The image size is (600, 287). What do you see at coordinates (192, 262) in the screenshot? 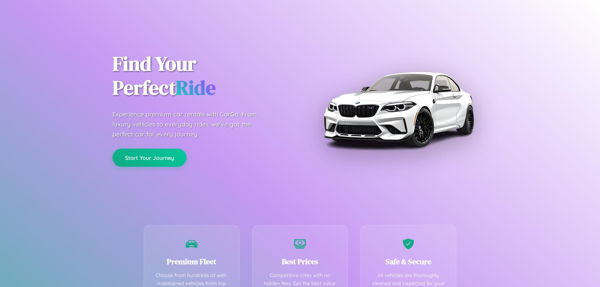
I see `h3: Premium Fleet` at bounding box center [192, 262].